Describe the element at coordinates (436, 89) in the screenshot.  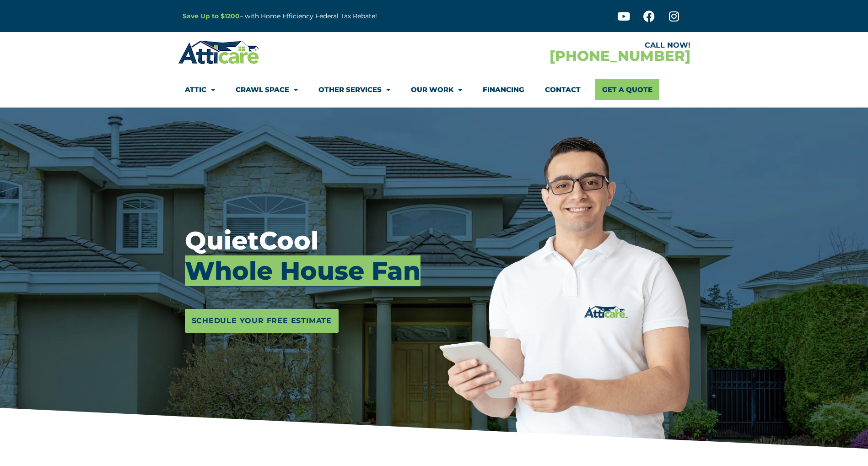
I see `a: Our Work` at that location.